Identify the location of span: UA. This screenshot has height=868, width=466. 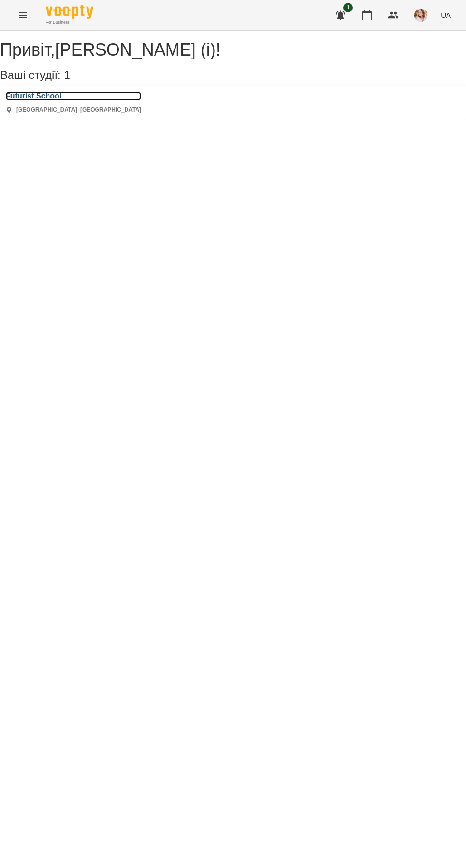
(446, 15).